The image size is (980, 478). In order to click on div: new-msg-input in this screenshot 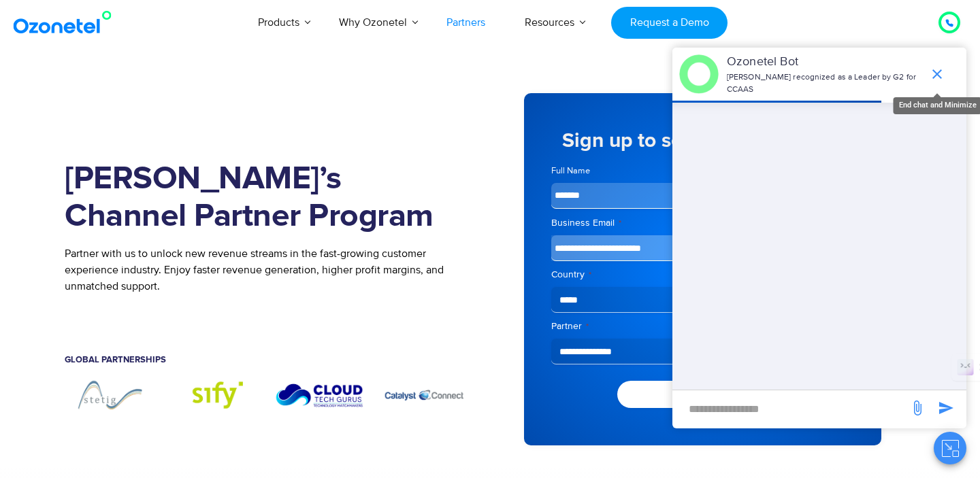, I will do `click(791, 410)`.